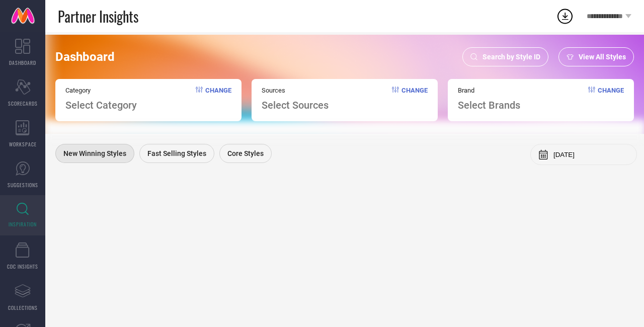  Describe the element at coordinates (22, 266) in the screenshot. I see `span: CDC INSIGHTS` at that location.